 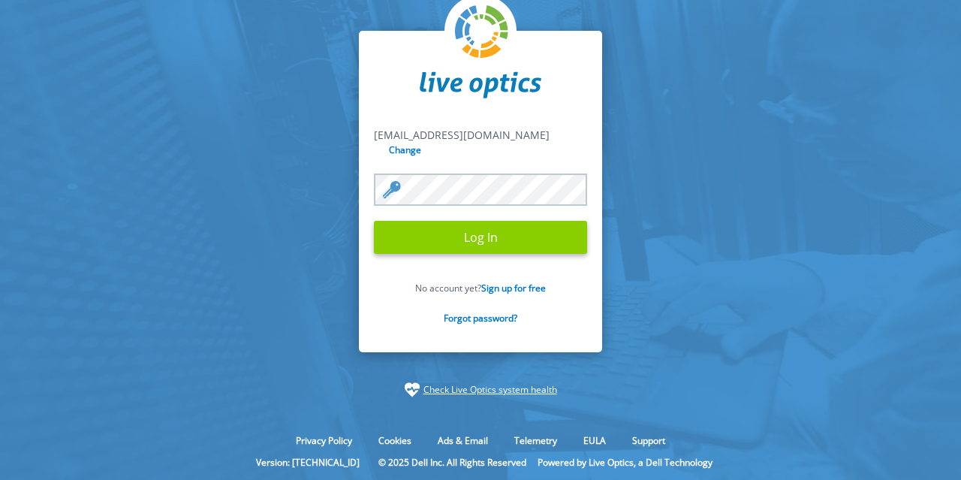 What do you see at coordinates (649, 440) in the screenshot?
I see `a: Support` at bounding box center [649, 440].